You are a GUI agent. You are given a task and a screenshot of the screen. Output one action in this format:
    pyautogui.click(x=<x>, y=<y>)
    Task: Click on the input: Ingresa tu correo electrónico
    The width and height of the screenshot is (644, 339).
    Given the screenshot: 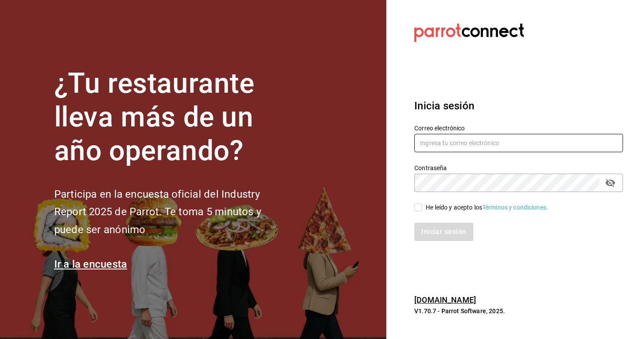 What is the action you would take?
    pyautogui.click(x=519, y=143)
    